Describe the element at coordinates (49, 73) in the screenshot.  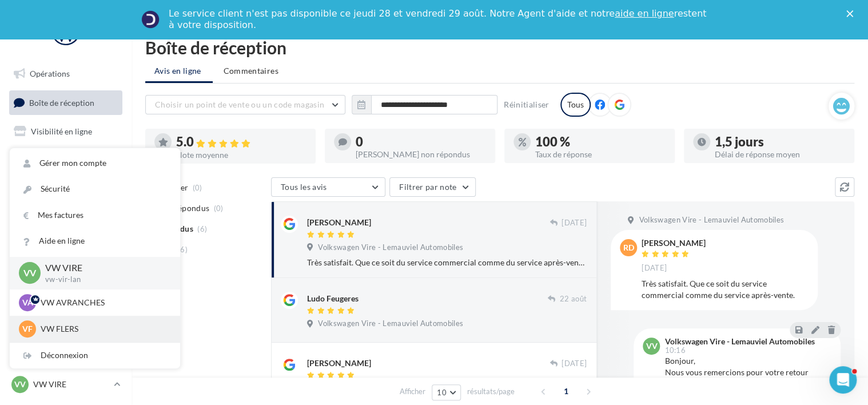
I see `span: Opérations` at that location.